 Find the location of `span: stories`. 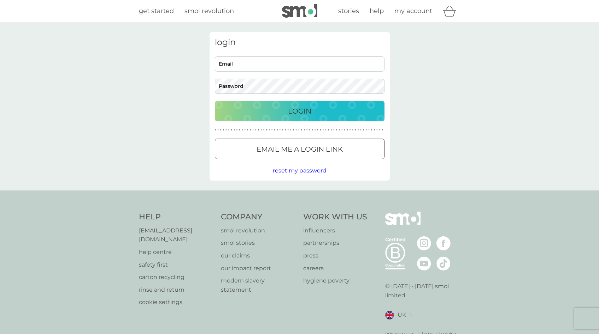

span: stories is located at coordinates (348, 11).